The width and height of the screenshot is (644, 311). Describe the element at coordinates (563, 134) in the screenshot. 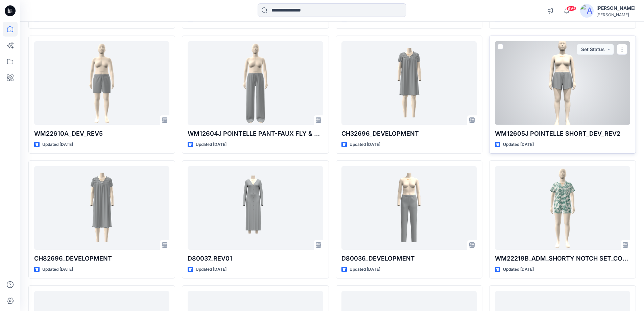

I see `p: WM12605J POINTELLE SHORT_DEV_REV2` at that location.